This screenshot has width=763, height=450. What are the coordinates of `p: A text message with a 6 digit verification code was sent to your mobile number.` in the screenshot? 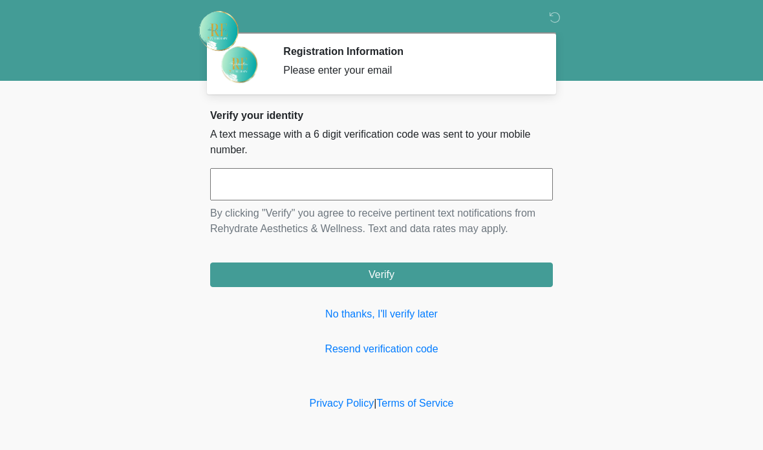 It's located at (381, 142).